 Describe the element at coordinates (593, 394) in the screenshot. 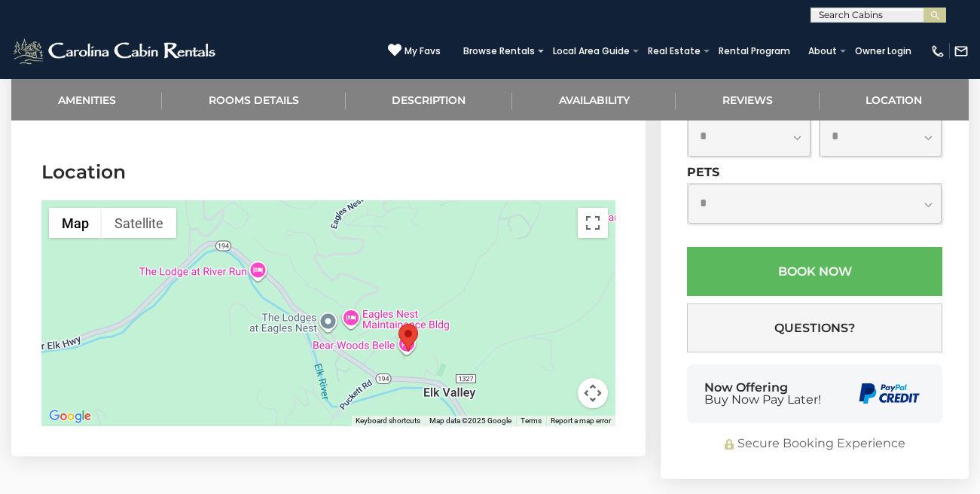

I see `button: Map camera controls` at that location.